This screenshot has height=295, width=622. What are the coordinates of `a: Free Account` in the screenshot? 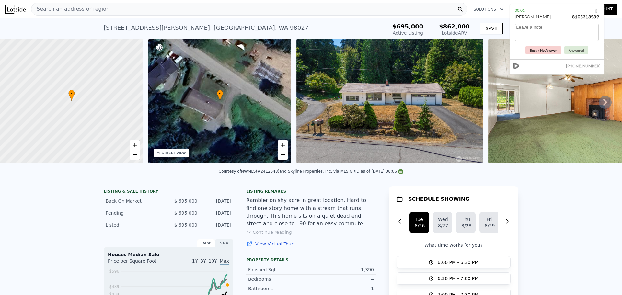 It's located at (597, 9).